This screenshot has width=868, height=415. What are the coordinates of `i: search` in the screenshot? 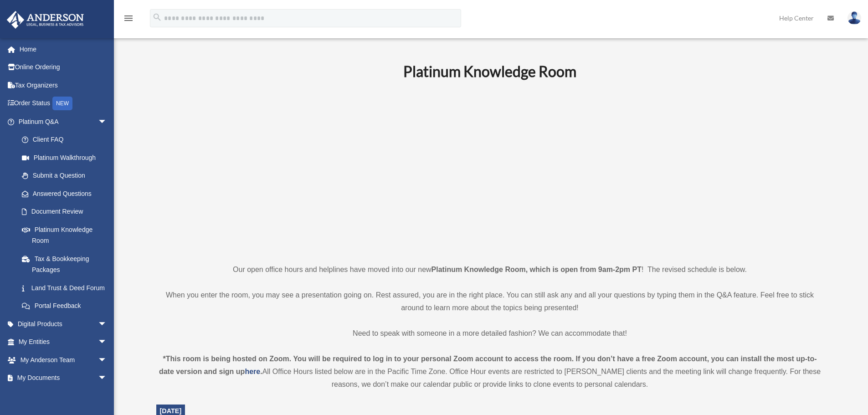 It's located at (157, 18).